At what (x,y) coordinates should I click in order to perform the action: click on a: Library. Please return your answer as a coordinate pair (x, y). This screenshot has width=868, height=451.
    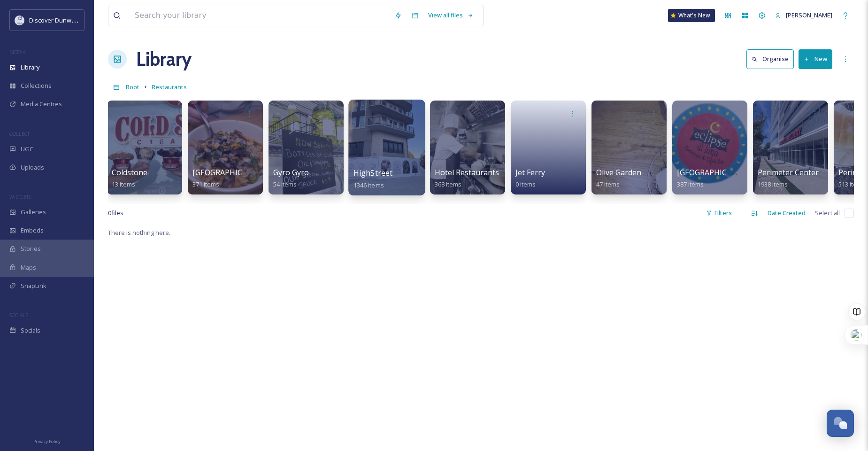
    Looking at the image, I should click on (164, 59).